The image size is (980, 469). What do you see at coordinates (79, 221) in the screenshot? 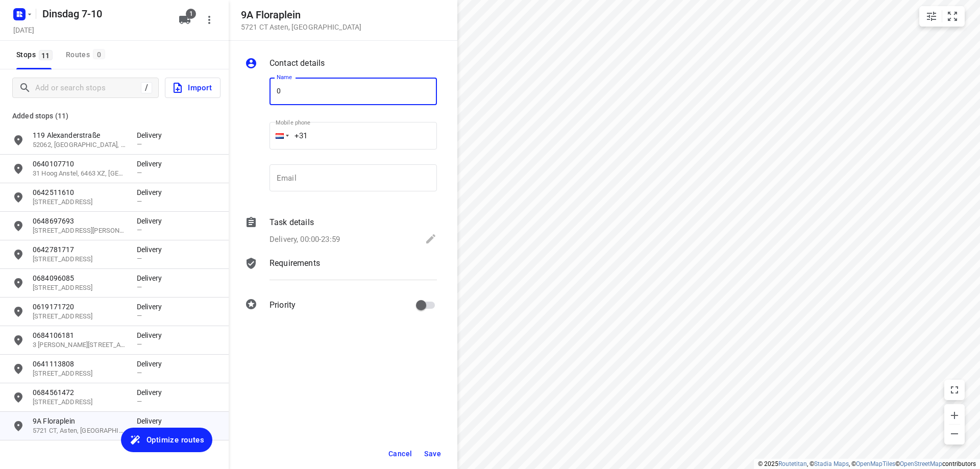
I see `p: 0648697693` at bounding box center [79, 221].